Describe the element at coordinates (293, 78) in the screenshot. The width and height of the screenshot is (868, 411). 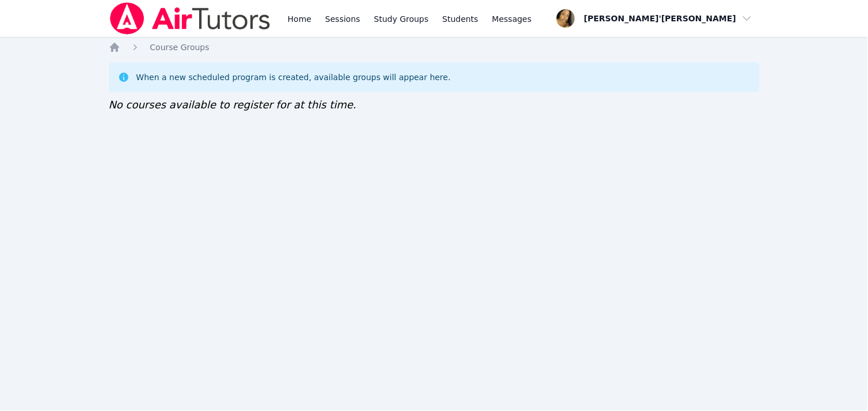
I see `div: When a new scheduled program is created, available groups will appear here.` at that location.